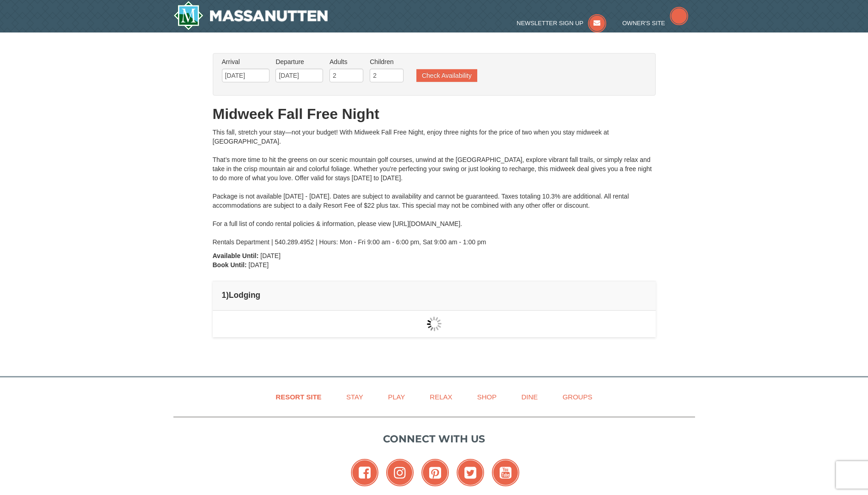 The image size is (868, 495). What do you see at coordinates (434, 187) in the screenshot?
I see `div: This fall, stretch your stay—not your budget! With Midweek Fall Free Night, enjoy three nights fo...` at bounding box center [434, 187].